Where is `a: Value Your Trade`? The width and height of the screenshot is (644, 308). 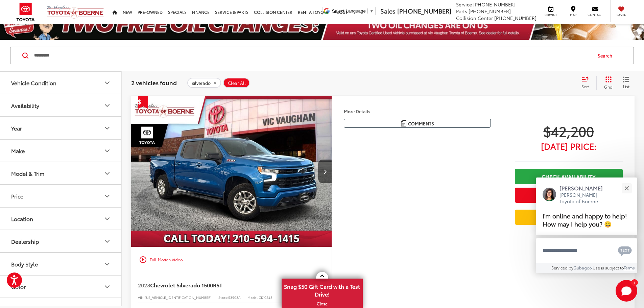 a: Value Your Trade is located at coordinates (569, 217).